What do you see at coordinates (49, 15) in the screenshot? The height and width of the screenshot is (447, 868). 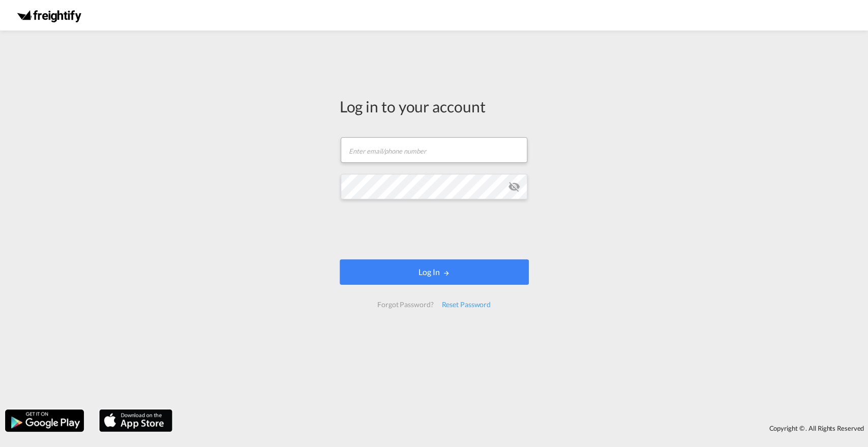 I see `img: 174eade0818d11f0a363573f706af363.png` at bounding box center [49, 15].